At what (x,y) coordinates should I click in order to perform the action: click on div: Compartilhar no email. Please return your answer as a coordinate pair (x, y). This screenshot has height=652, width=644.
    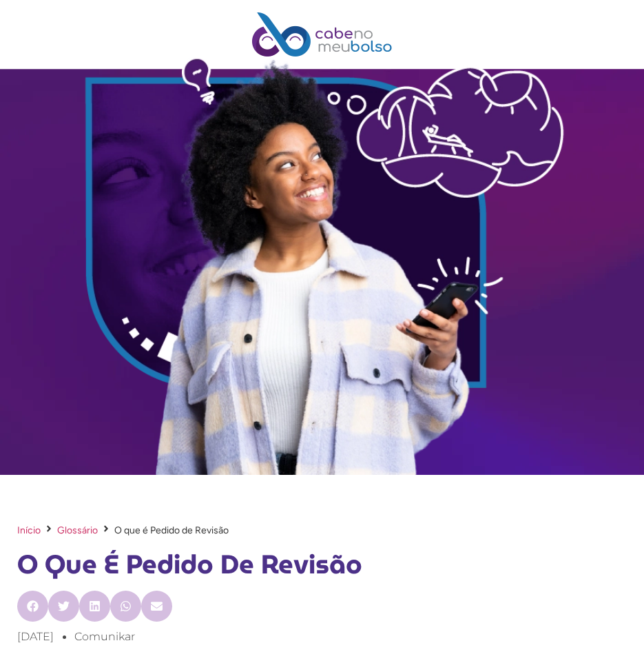
    Looking at the image, I should click on (156, 606).